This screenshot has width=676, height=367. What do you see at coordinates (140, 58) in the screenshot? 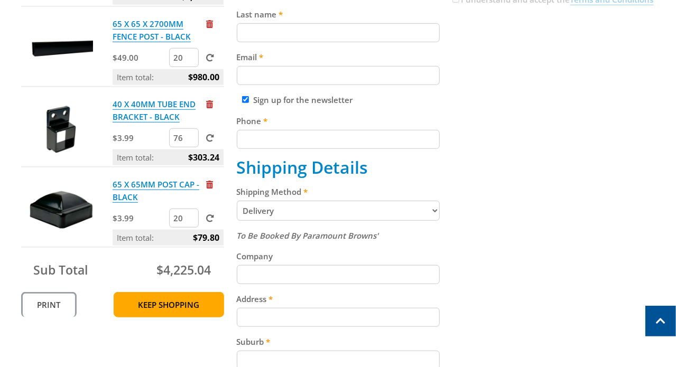
I see `p: $49.00` at bounding box center [140, 58].